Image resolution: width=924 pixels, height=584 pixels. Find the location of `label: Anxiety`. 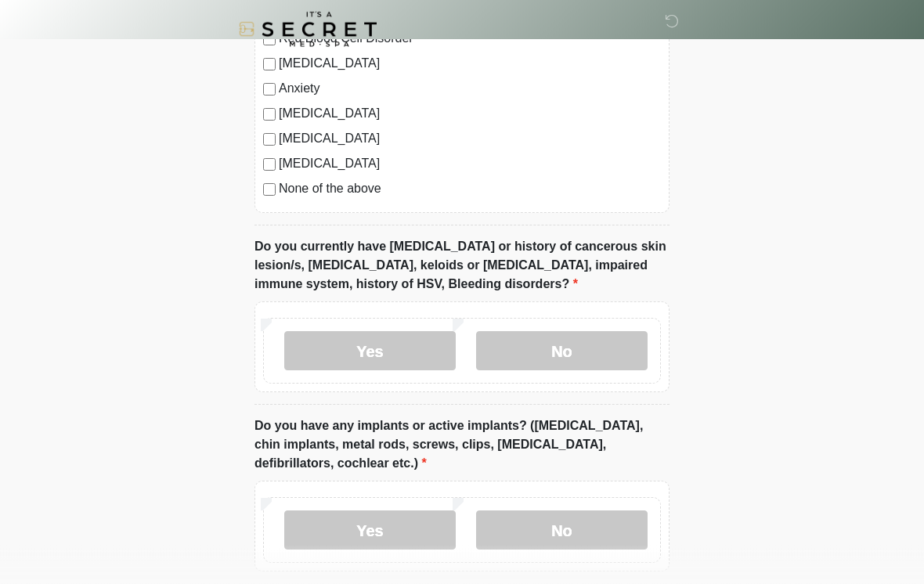

label: Anxiety is located at coordinates (470, 89).